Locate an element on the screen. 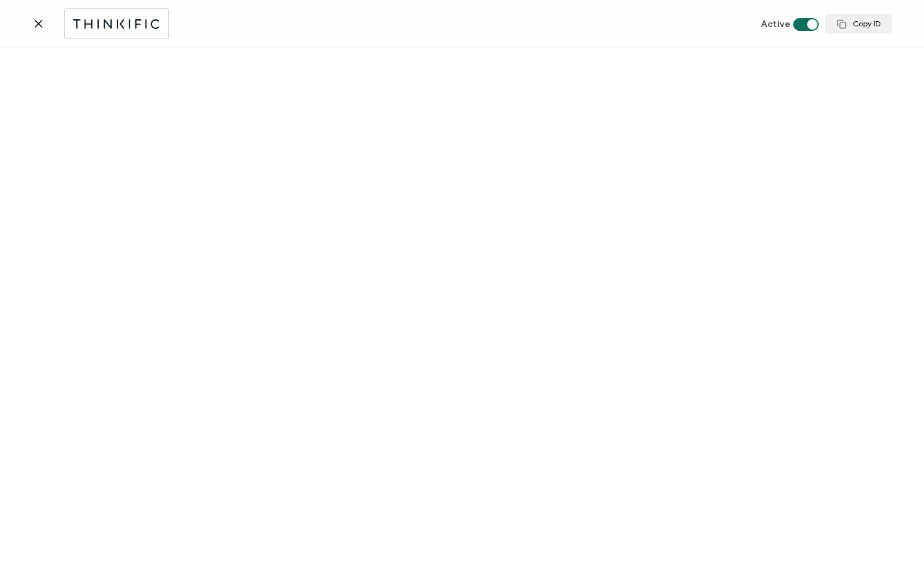 This screenshot has height=578, width=924. span: Copy ID is located at coordinates (859, 24).